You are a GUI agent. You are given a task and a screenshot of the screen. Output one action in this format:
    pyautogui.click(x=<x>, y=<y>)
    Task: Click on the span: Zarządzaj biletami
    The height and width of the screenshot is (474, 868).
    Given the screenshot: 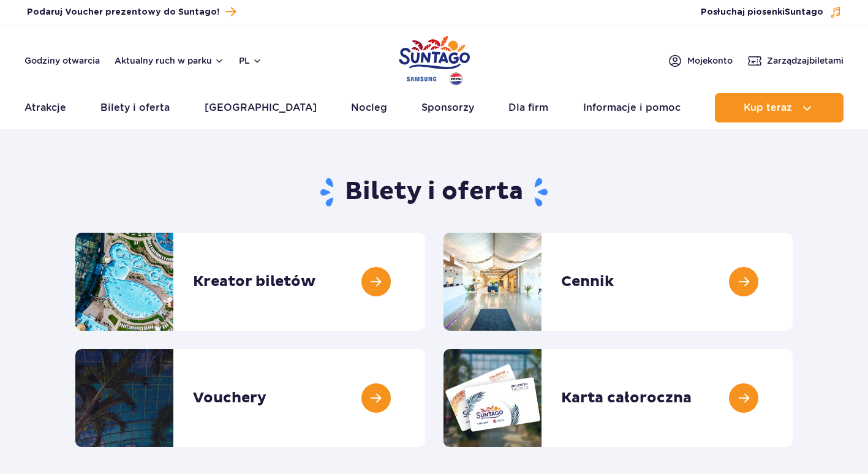 What is the action you would take?
    pyautogui.click(x=805, y=60)
    